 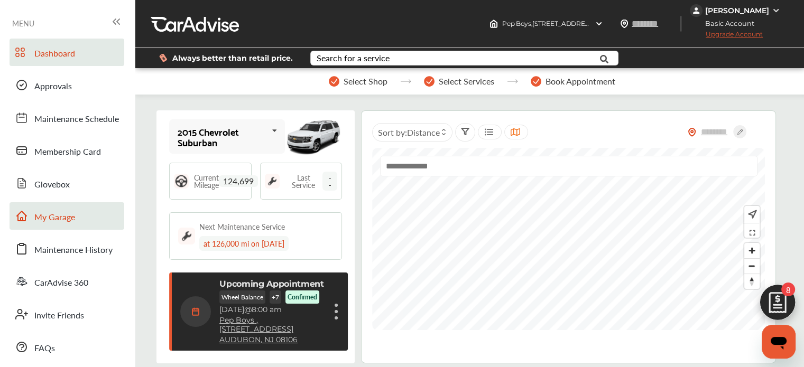 I want to click on span: Distance, so click(x=424, y=132).